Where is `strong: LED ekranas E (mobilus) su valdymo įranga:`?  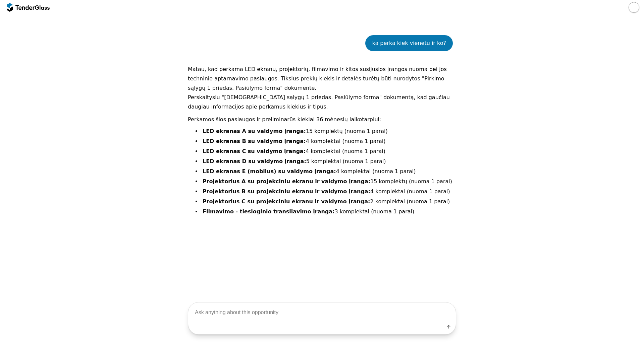 strong: LED ekranas E (mobilus) su valdymo įranga: is located at coordinates (269, 172).